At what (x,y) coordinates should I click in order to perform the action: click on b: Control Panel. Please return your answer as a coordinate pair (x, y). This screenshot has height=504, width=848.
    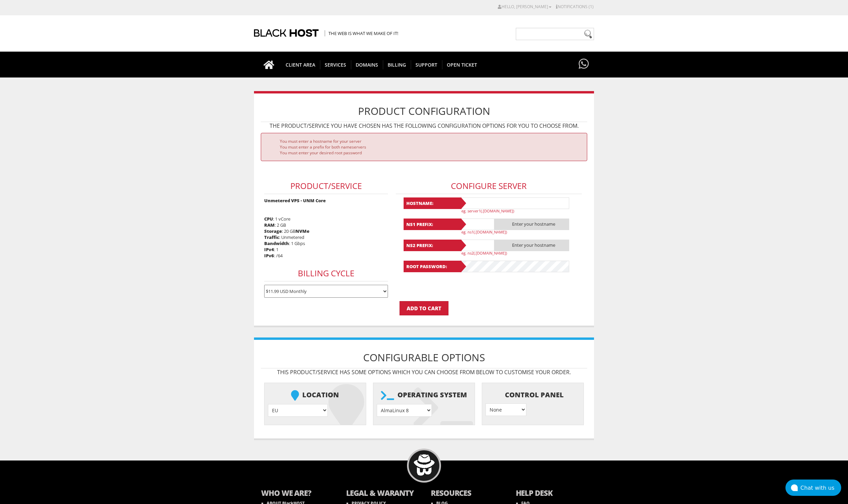
    Looking at the image, I should click on (533, 395).